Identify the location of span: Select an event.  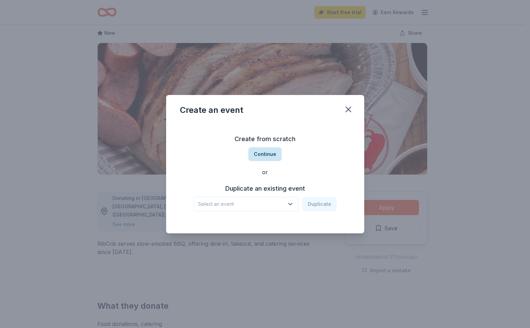
(241, 204).